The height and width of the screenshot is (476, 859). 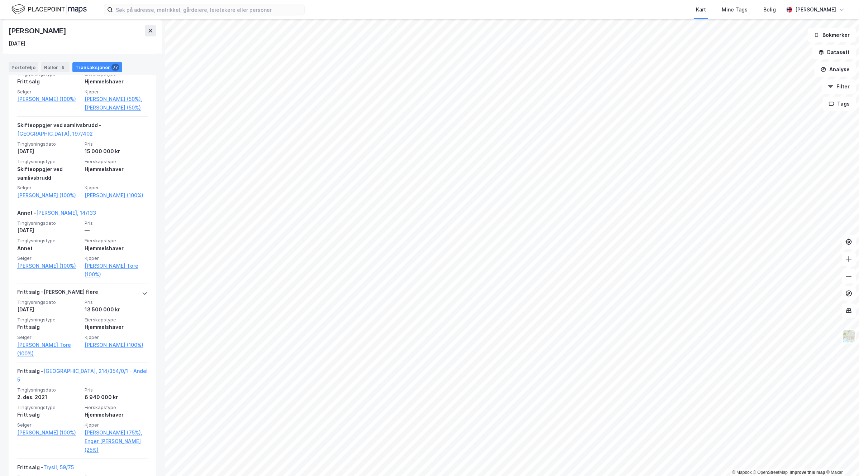 What do you see at coordinates (208, 10) in the screenshot?
I see `input: Søk på adresse, matrikkel, gårdeiere, leietakere eller personer` at bounding box center [208, 10].